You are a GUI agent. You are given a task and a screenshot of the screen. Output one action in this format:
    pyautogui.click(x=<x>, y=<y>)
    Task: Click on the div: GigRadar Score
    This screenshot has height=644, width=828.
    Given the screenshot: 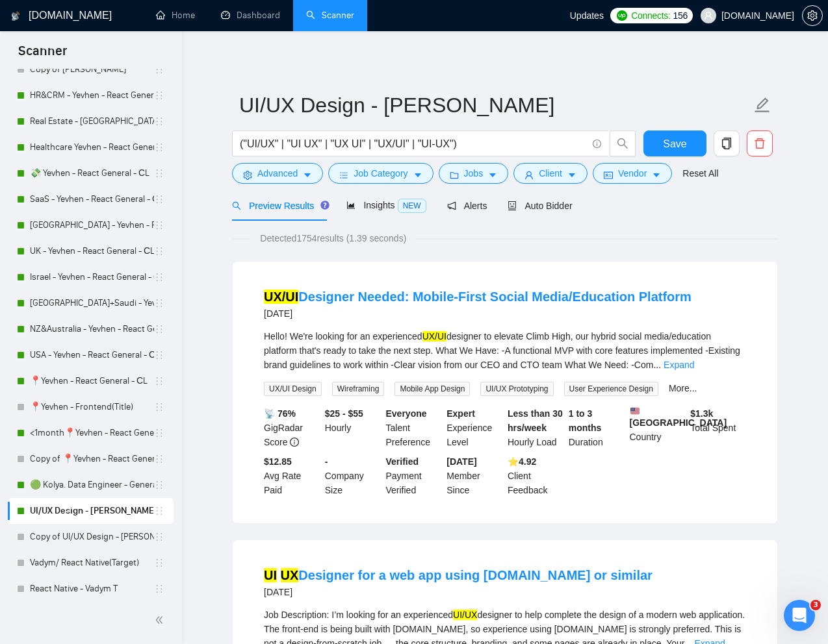 What is the action you would take?
    pyautogui.click(x=292, y=428)
    